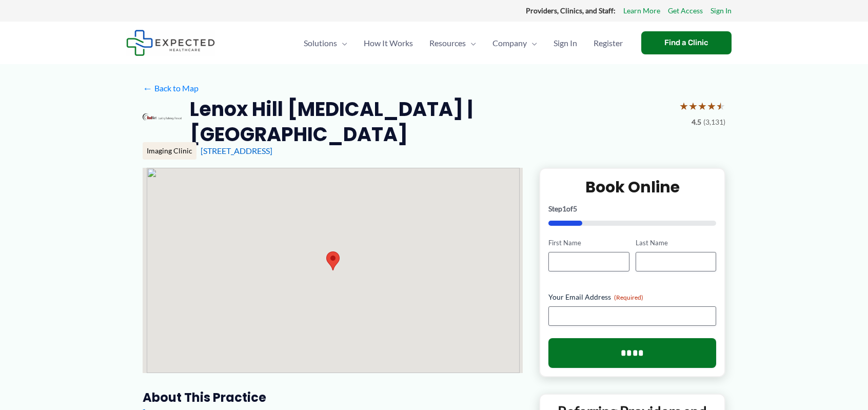 This screenshot has width=868, height=410. What do you see at coordinates (608, 43) in the screenshot?
I see `a: Register` at bounding box center [608, 43].